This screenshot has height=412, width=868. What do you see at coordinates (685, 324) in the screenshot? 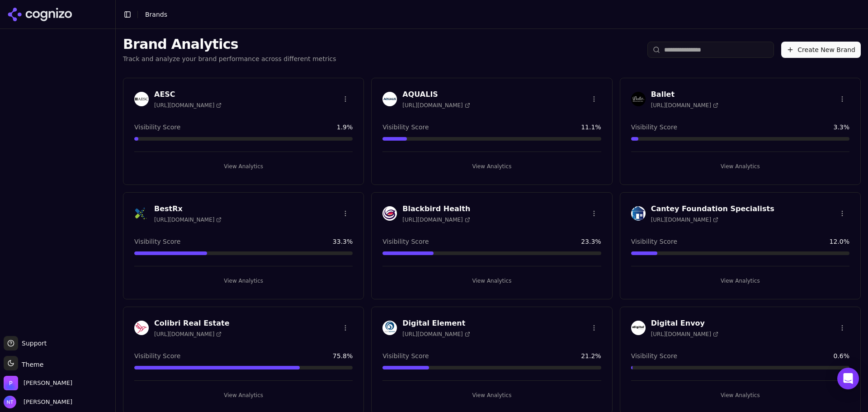
I see `h3: Digital Envoy` at bounding box center [685, 324].